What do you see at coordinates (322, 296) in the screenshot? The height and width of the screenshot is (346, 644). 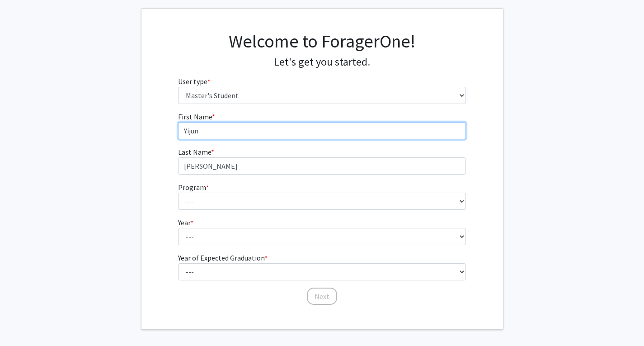 I see `button: Next` at bounding box center [322, 296].